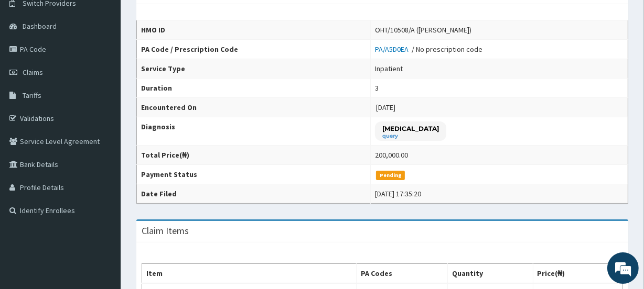 The height and width of the screenshot is (289, 644). I want to click on textarea: Type your message and hit 'Enter', so click(103, 202).